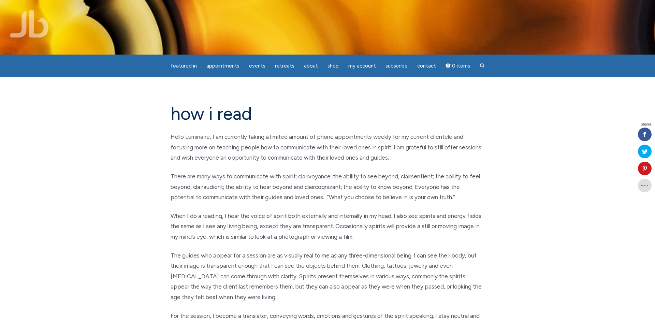 The image size is (655, 323). Describe the element at coordinates (427, 66) in the screenshot. I see `a: Contact` at that location.